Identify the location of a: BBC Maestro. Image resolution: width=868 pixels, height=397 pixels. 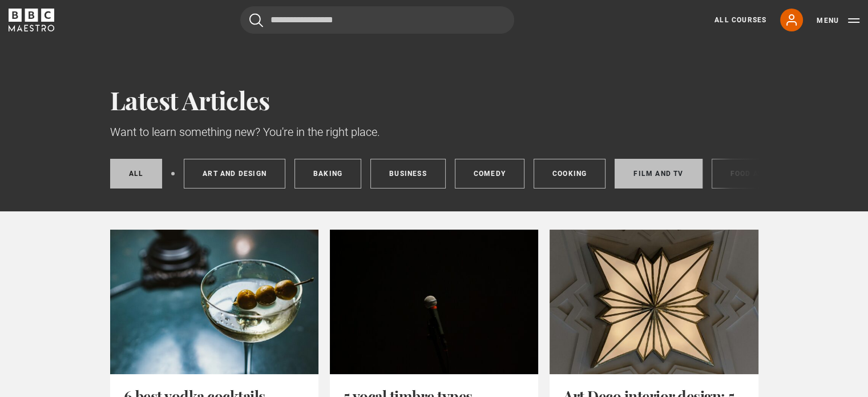
(32, 20).